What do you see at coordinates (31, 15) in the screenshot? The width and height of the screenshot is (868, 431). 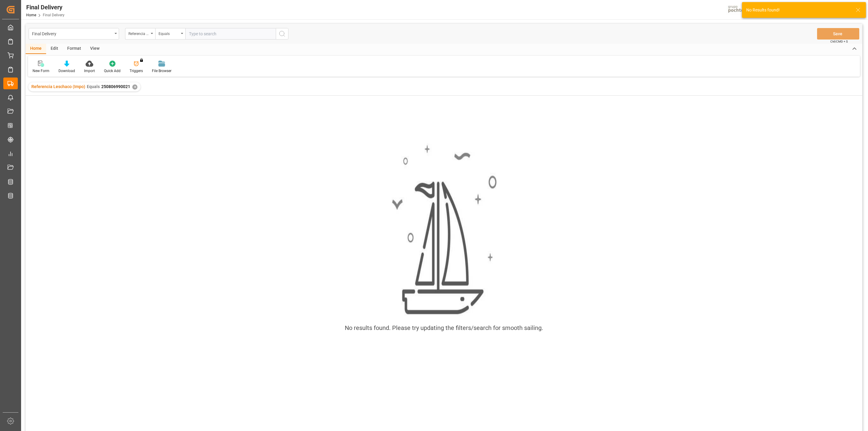 I see `a: Home` at bounding box center [31, 15].